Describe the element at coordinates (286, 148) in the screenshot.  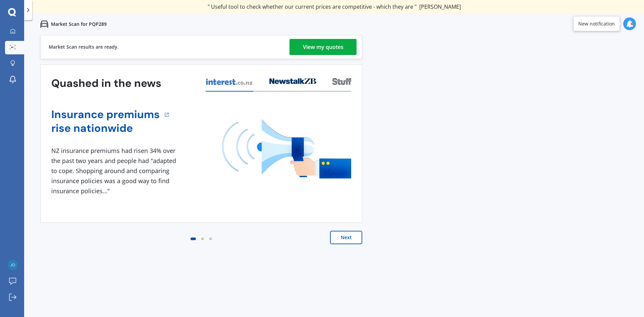
I see `img: media image` at that location.